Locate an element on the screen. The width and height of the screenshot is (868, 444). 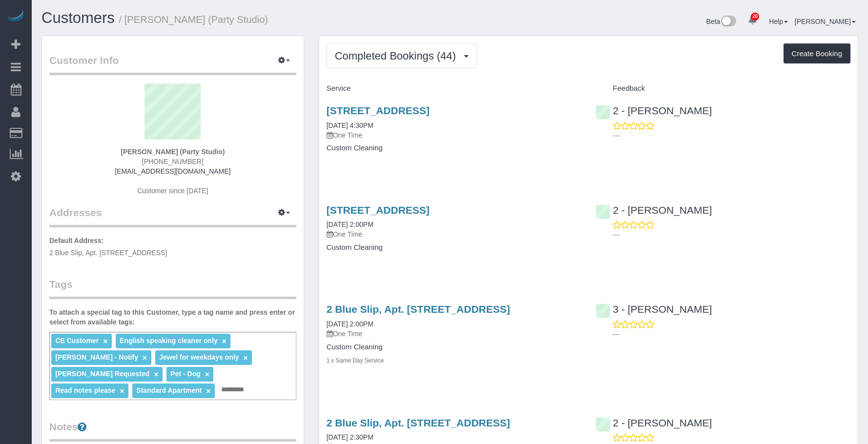
label: Default Address: is located at coordinates (77, 240).